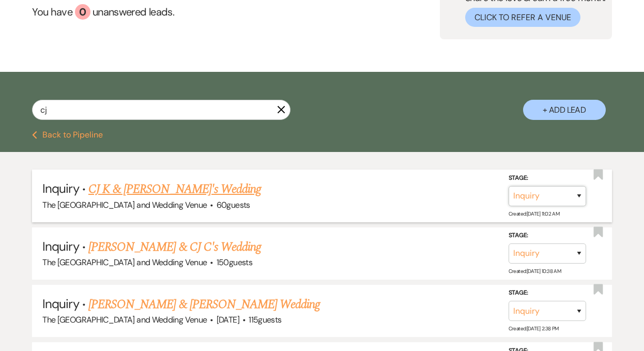 The height and width of the screenshot is (351, 644). What do you see at coordinates (67, 135) in the screenshot?
I see `button: Back to Pipeline` at bounding box center [67, 135].